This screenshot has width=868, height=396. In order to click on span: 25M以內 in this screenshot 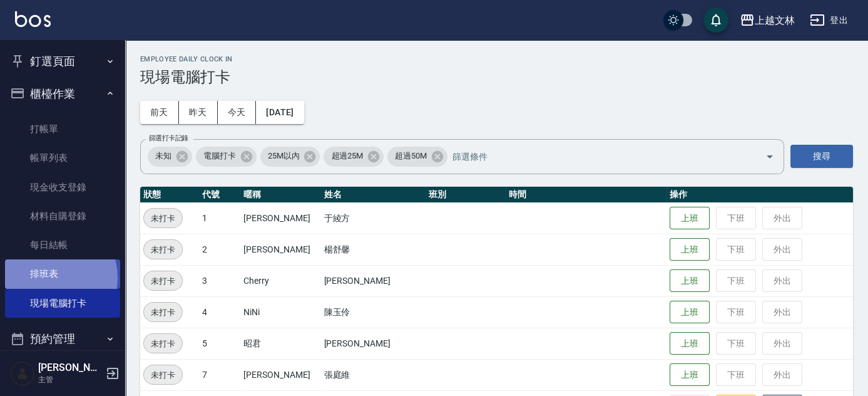, I will do `click(283, 156)`.